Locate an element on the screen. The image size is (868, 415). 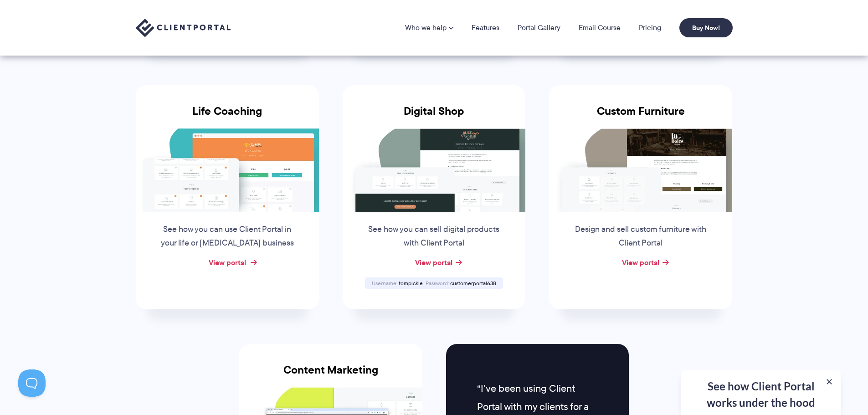
h3: Custom Furniture is located at coordinates (641, 117).